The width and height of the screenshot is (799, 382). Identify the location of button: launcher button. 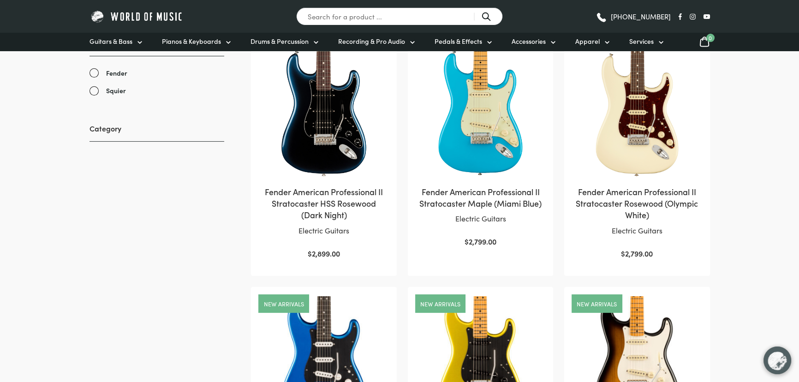
(20, 20).